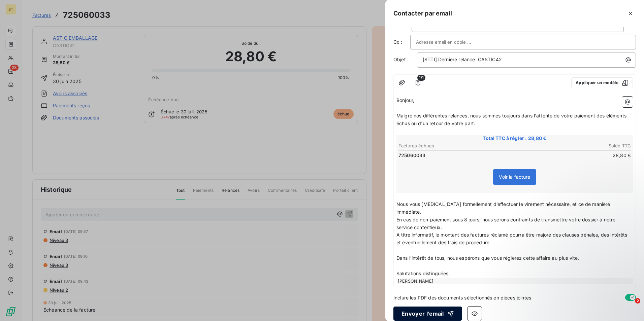 The image size is (644, 321). I want to click on h5: Contacter par email, so click(423, 14).